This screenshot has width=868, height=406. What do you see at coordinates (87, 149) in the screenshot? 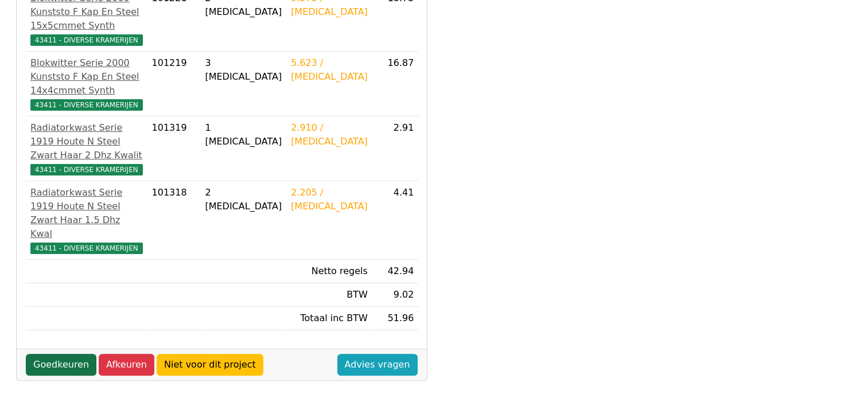
I see `a: Radiatorkwast Serie 1919 Houte N Steel Zwart Haar 2 Dhz Kwalit43411 - DIVERSE KRAMERIJEN` at bounding box center [87, 149].